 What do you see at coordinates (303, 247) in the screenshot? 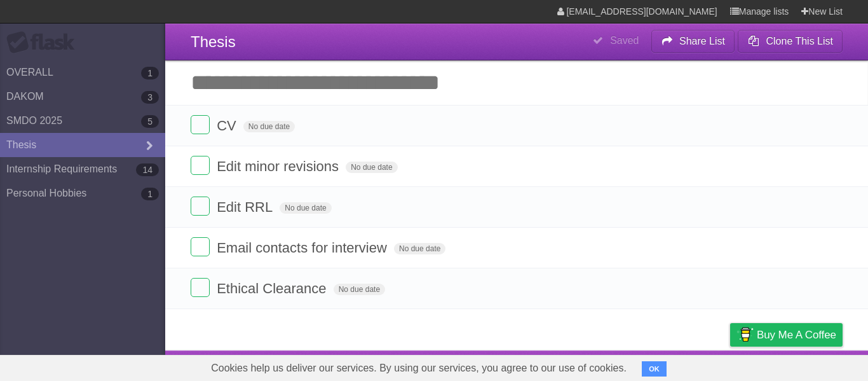
I see `span: Email contacts for interview` at bounding box center [303, 247].